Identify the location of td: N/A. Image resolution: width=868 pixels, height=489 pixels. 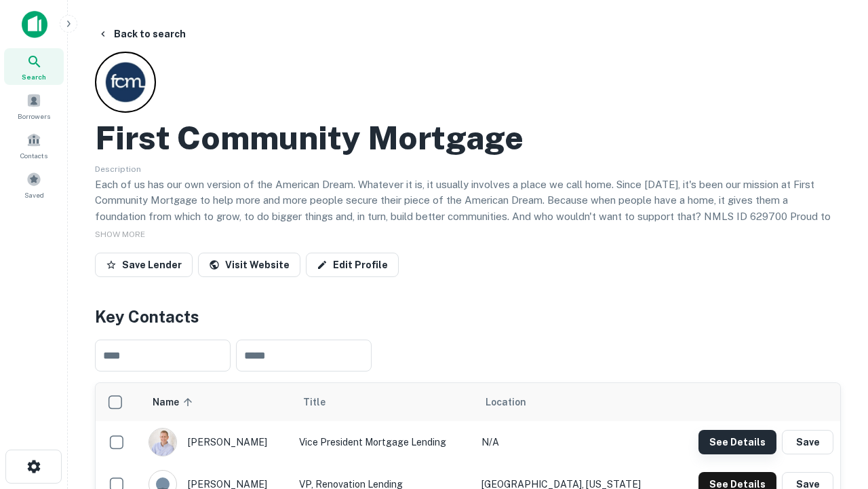
(573, 442).